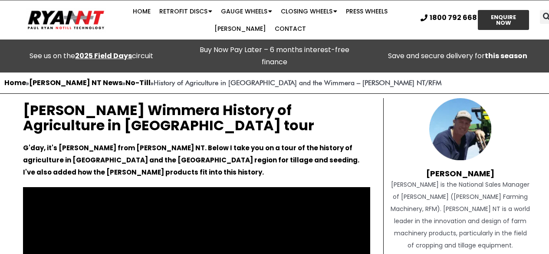 This screenshot has height=254, width=549. I want to click on p: Buy Now Pay Later – 6 months interest-free finance, so click(275, 56).